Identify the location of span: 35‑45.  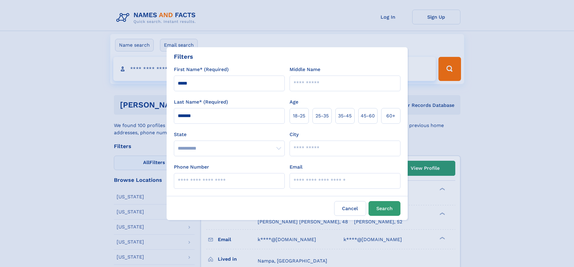
(345, 116).